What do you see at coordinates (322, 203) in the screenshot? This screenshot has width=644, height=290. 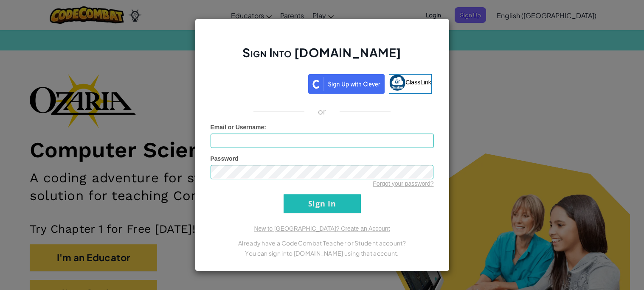 I see `input: Sign In` at bounding box center [322, 203].